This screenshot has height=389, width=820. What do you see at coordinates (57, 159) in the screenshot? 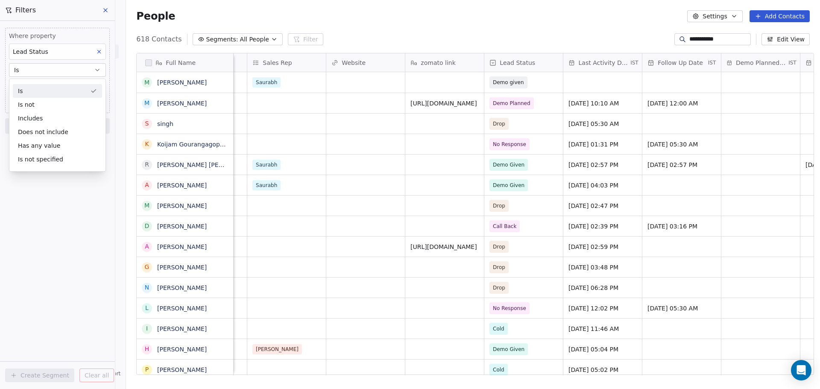
I see `div: Is not specified` at bounding box center [57, 159].